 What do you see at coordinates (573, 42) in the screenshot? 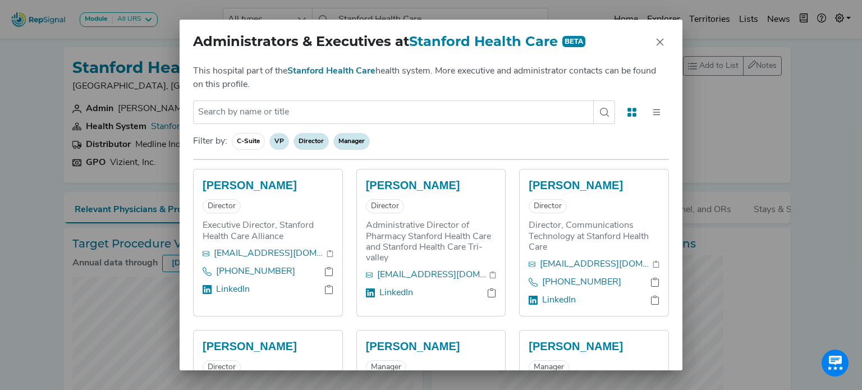
I see `span: BETA` at bounding box center [573, 42].